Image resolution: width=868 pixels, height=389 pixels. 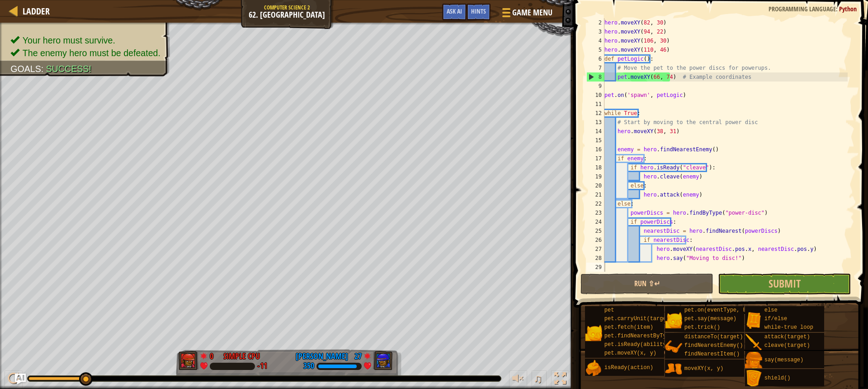 I want to click on div: 9, so click(x=595, y=86).